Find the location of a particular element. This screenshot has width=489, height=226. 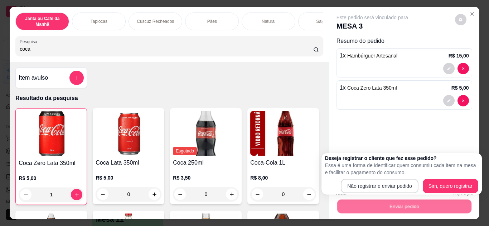

h2: Deseja registrar o cliente que fez esse pedido? is located at coordinates (401, 158).